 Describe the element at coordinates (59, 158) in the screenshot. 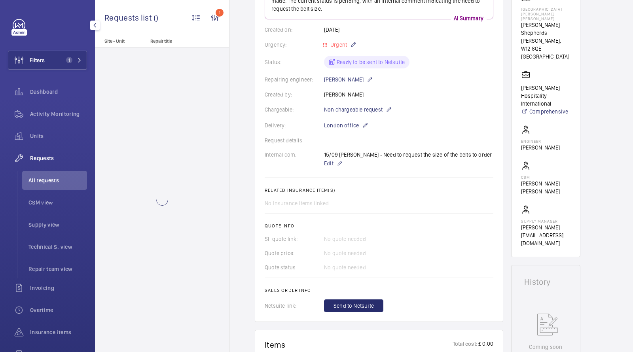

I see `span: Requests` at that location.